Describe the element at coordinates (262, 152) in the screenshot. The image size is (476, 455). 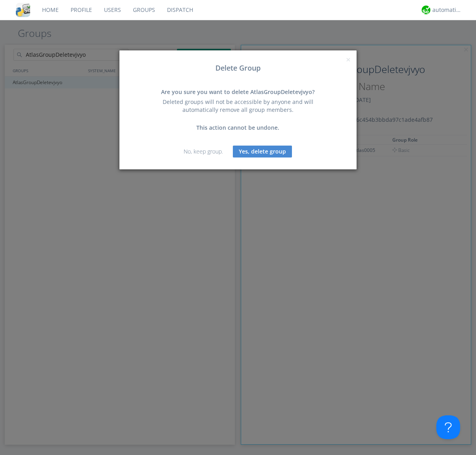
I see `button: Yes, delete group` at that location.